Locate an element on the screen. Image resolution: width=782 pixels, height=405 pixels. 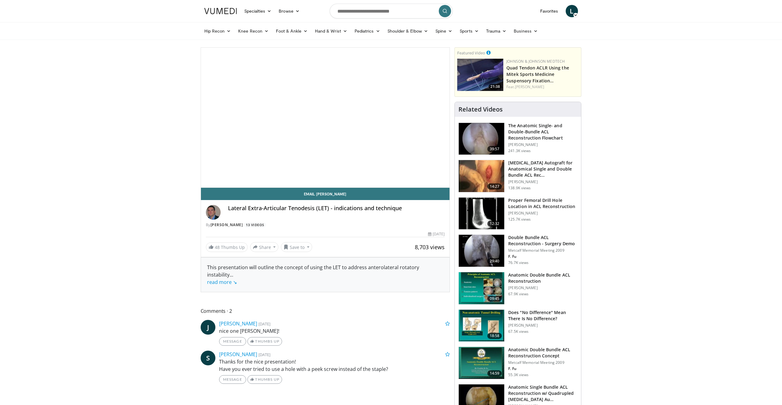
p: 55.3K views is located at coordinates (518, 375).